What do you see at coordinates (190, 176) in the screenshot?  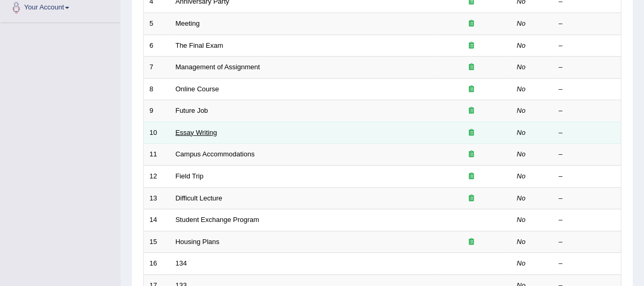 I see `a: Field Trip` at bounding box center [190, 176].